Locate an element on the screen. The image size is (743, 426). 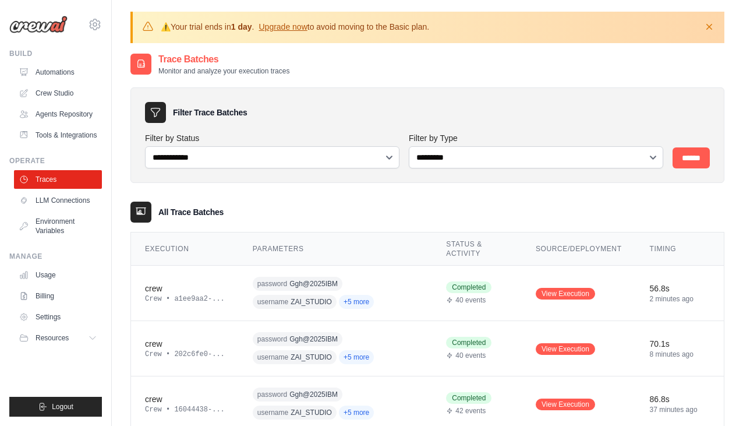
label: Filter by Status is located at coordinates (272, 138).